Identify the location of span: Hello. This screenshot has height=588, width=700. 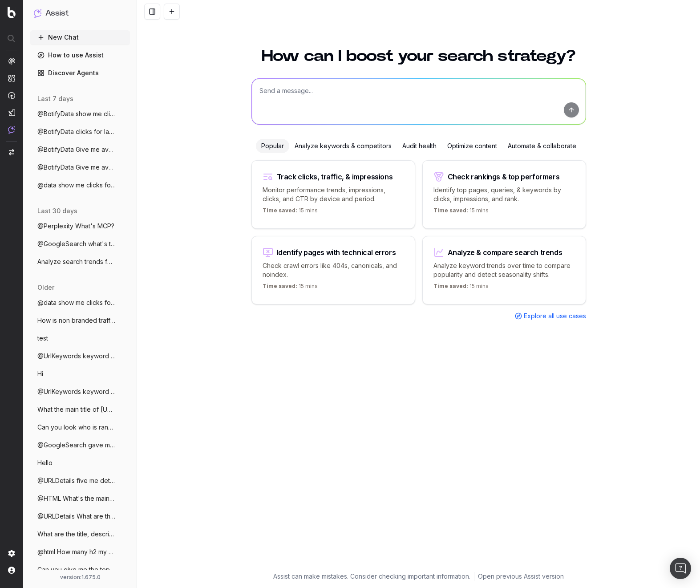
(45, 463).